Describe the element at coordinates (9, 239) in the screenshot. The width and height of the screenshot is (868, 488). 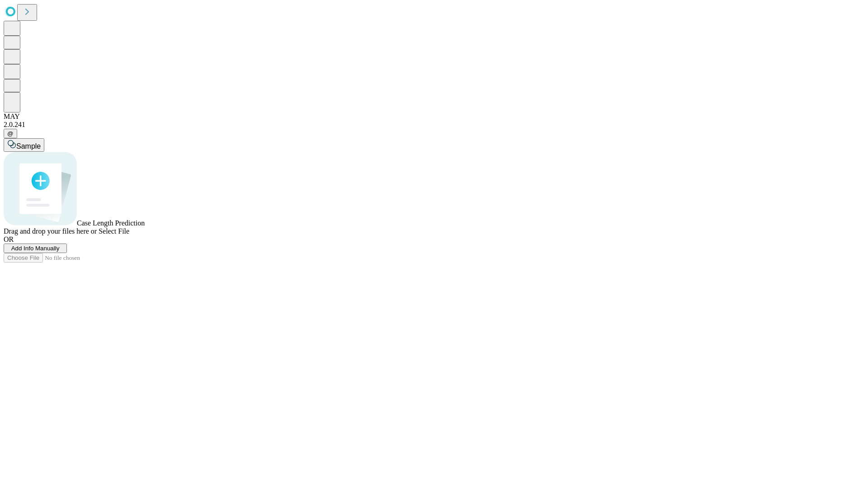
I see `span: OR` at that location.